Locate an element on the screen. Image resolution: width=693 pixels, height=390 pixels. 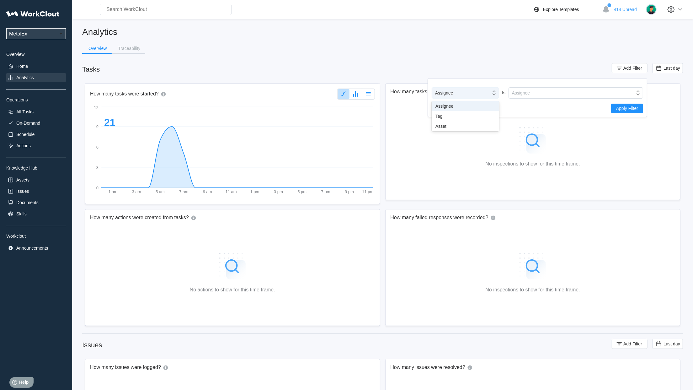
h2: Analytics is located at coordinates (382, 32).